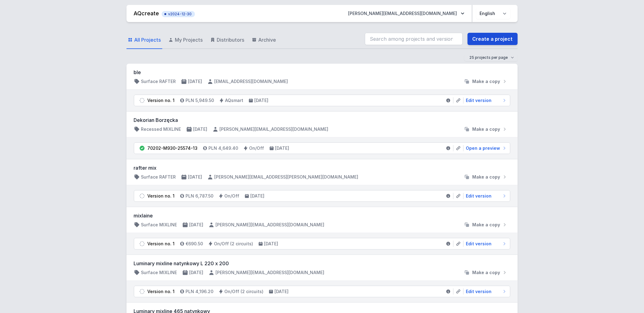  What do you see at coordinates (178, 14) in the screenshot?
I see `span: v2024-12-30` at bounding box center [178, 14].